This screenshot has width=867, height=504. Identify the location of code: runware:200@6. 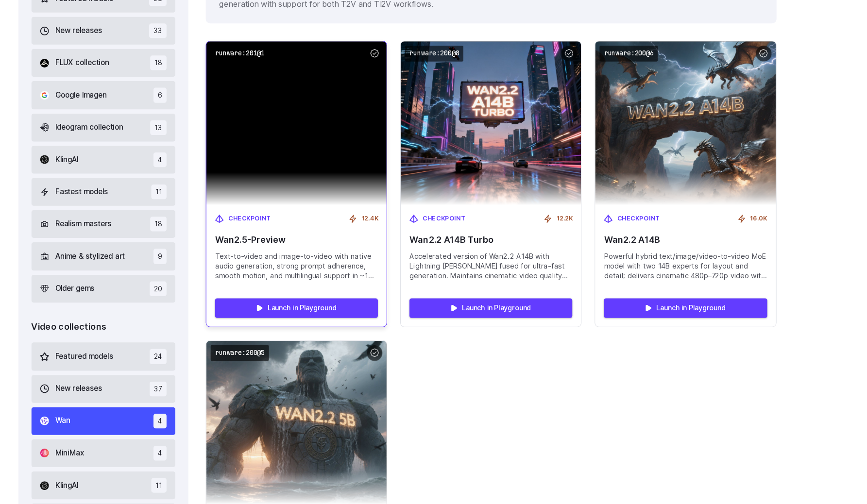
(639, 71).